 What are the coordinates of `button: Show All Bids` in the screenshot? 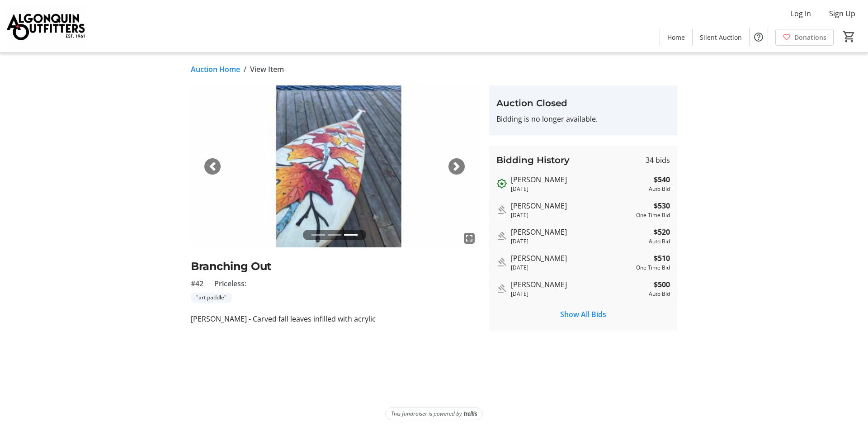 It's located at (583, 314).